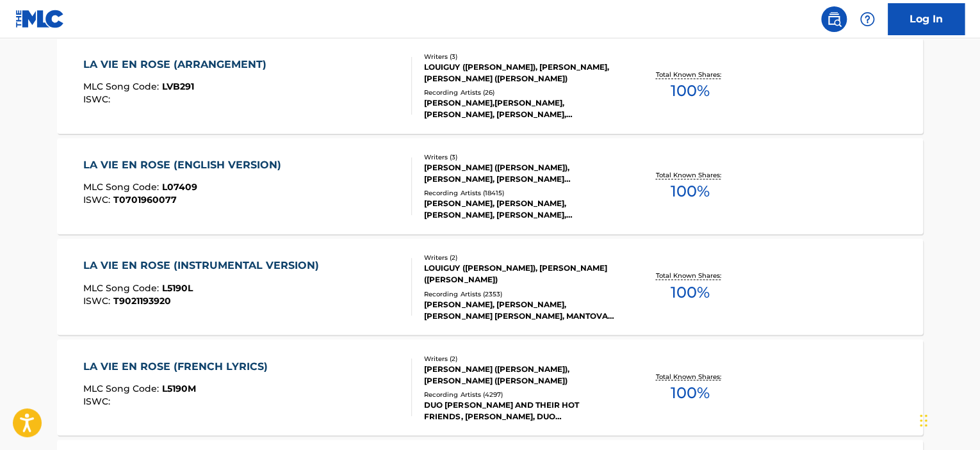 Image resolution: width=980 pixels, height=450 pixels. Describe the element at coordinates (521, 394) in the screenshot. I see `div: Recording Artists ( 4297 )` at that location.